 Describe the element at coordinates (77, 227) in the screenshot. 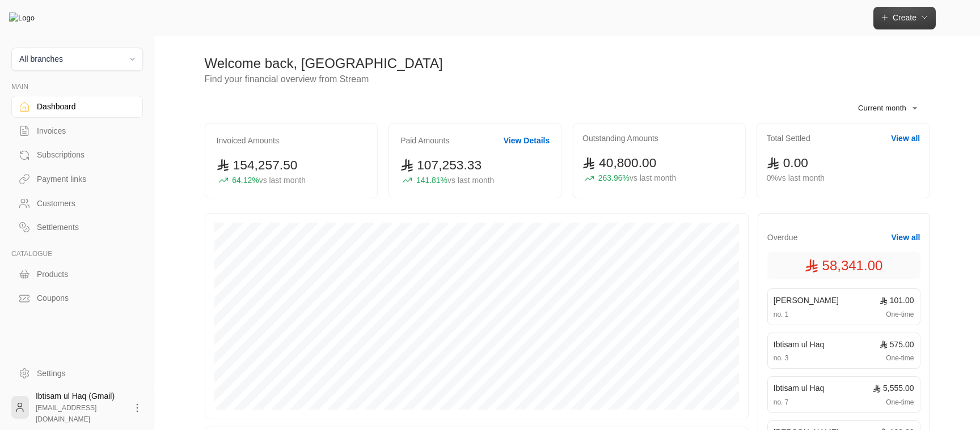

I see `a: Settlements` at that location.